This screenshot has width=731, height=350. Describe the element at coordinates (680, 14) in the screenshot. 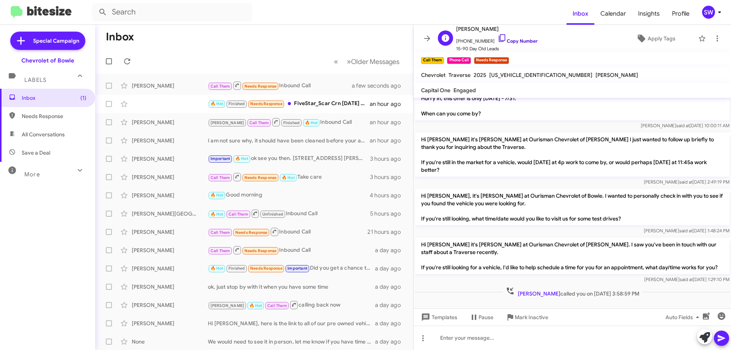

I see `a: Profile` at that location.